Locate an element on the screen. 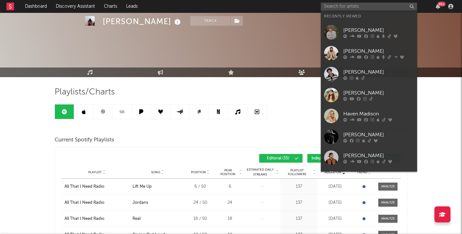 The image size is (462, 234). div: 99 + is located at coordinates (442, 4).